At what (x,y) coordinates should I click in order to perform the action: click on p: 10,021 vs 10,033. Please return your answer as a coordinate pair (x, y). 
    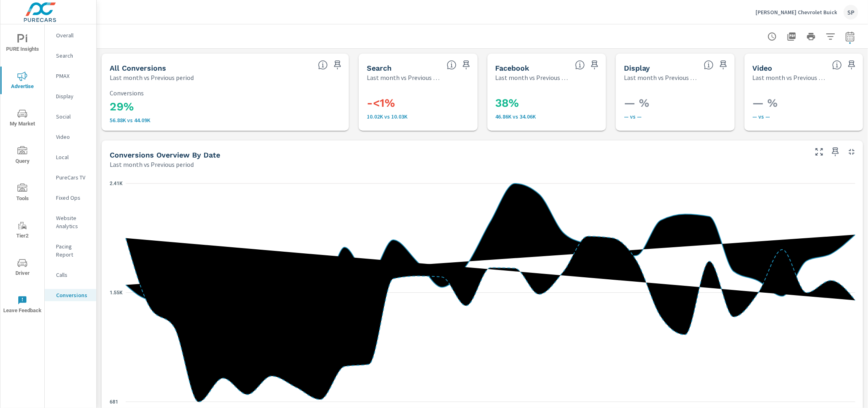
    Looking at the image, I should click on (420, 117).